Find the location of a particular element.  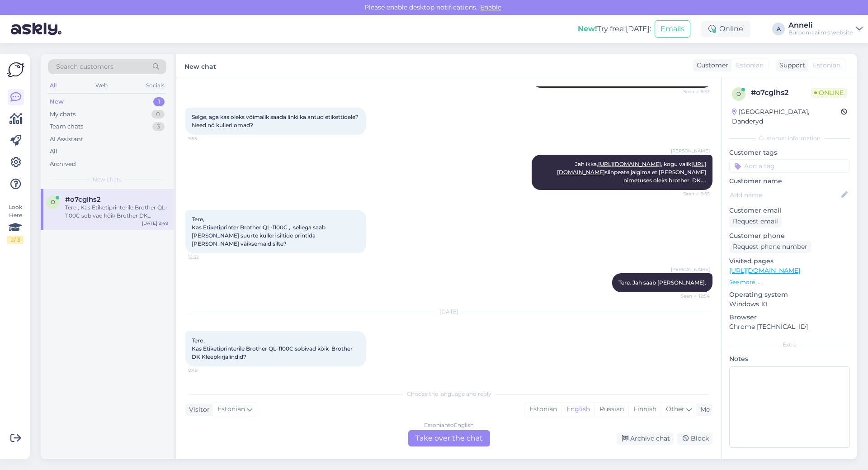

div: Look Here is located at coordinates (15, 223).